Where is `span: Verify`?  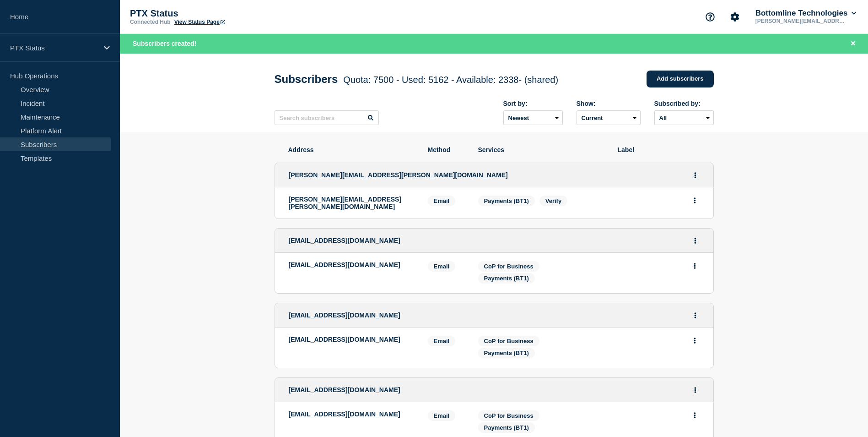
span: Verify is located at coordinates (553, 201).